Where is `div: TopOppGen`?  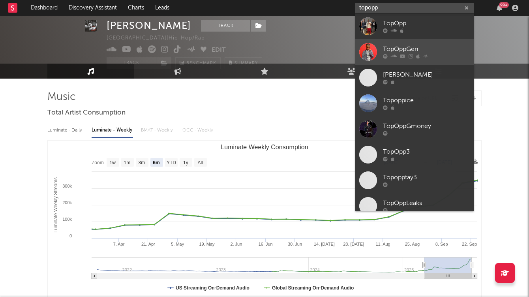
div: TopOppGen is located at coordinates (426, 49).